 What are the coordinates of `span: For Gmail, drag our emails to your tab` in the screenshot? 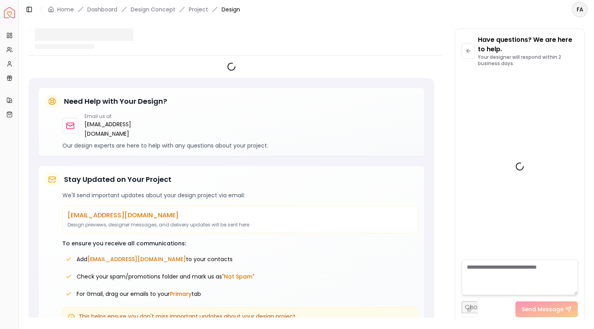 It's located at (139, 294).